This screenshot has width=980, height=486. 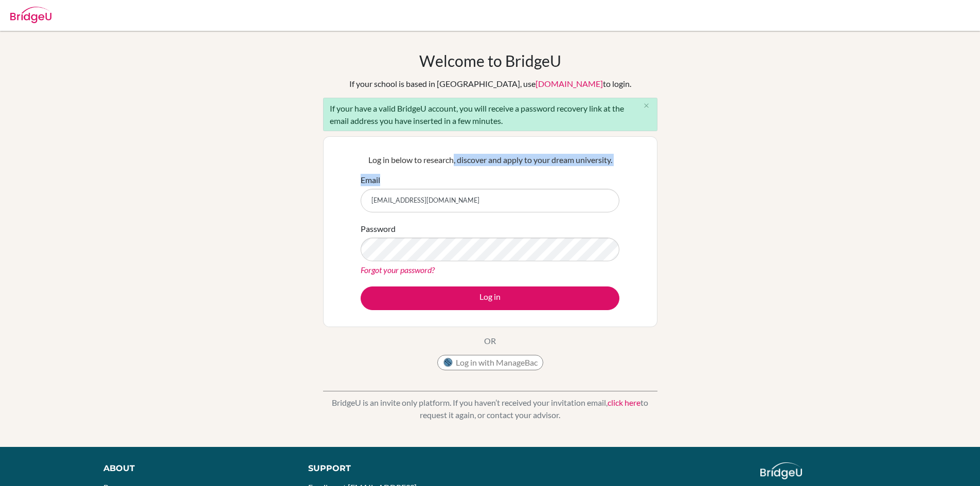 What do you see at coordinates (490, 160) in the screenshot?
I see `p: Log in below to research, discover and apply to your dream university.` at bounding box center [490, 160].